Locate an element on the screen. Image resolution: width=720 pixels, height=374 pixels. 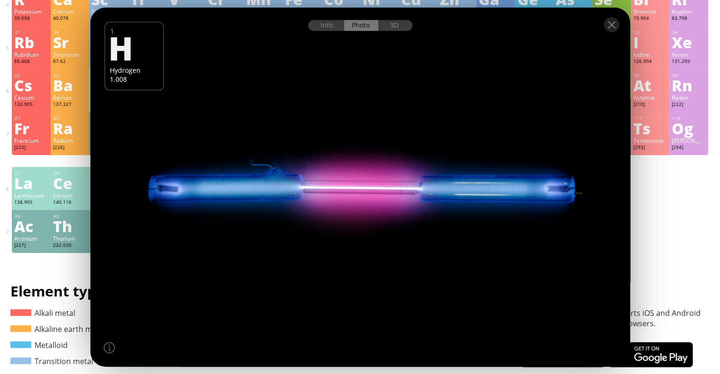
div: 37 is located at coordinates (31, 32).